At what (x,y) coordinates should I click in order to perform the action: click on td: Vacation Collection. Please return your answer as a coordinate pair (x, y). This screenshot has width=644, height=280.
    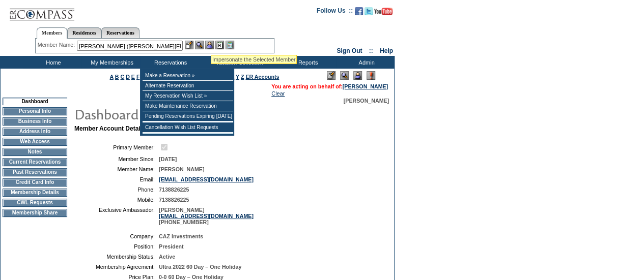
    Looking at the image, I should click on (238, 62).